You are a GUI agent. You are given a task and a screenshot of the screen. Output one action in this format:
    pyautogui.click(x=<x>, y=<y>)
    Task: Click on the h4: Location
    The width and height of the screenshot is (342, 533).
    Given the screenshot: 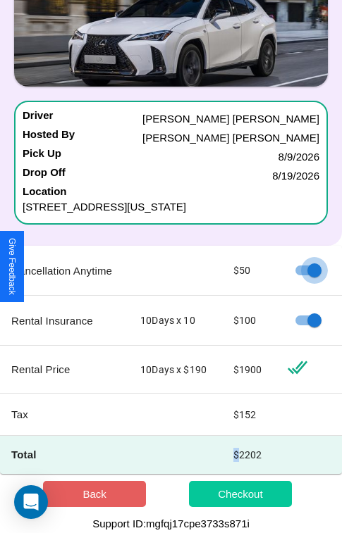 What is the action you would take?
    pyautogui.click(x=171, y=191)
    